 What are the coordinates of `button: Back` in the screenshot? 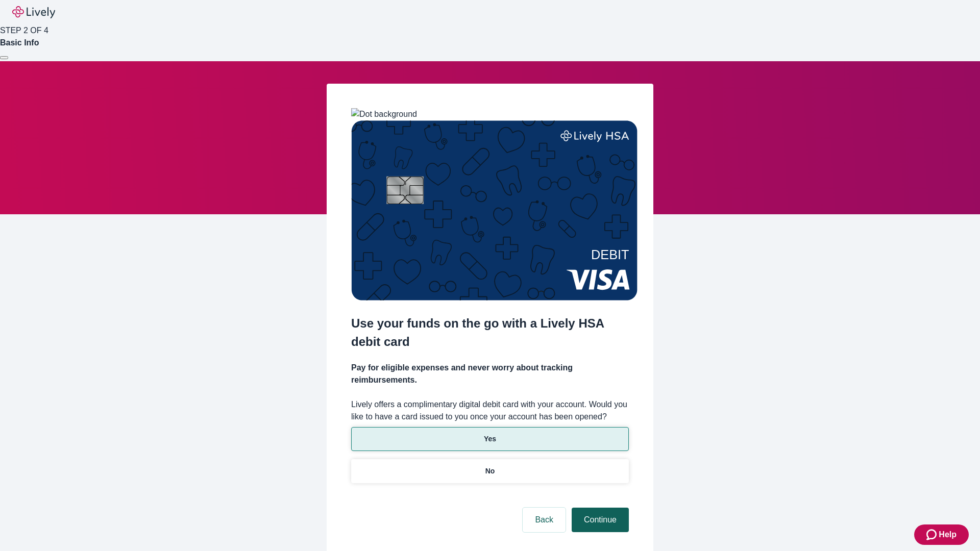 It's located at (544, 520).